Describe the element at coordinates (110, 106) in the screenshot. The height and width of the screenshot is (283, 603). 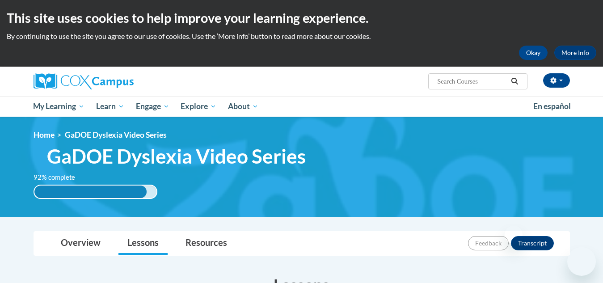
I see `a: Learn` at that location.